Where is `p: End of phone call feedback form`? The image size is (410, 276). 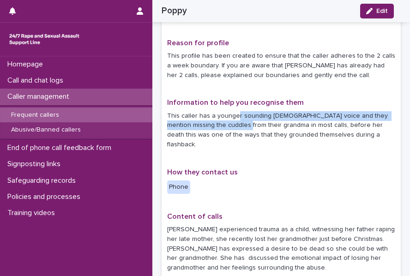 p: End of phone call feedback form is located at coordinates (61, 148).